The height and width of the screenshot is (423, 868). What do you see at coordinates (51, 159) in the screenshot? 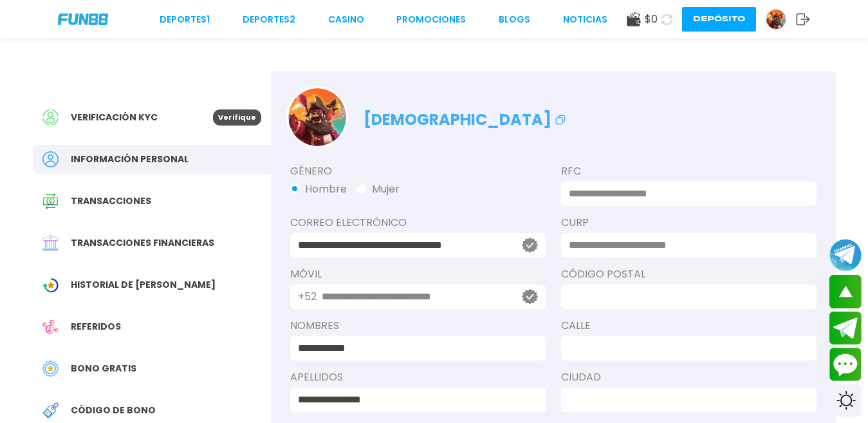
I see `img: Personal` at bounding box center [51, 159].